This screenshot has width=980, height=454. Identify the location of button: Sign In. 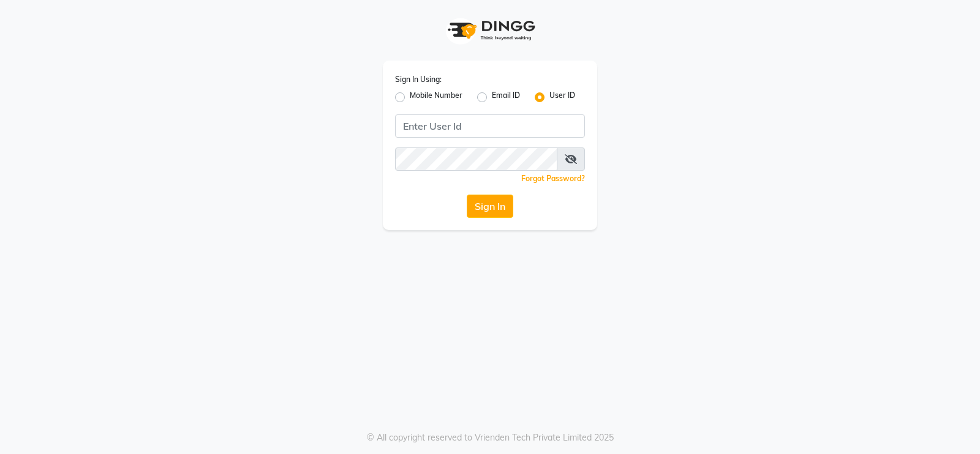
(490, 206).